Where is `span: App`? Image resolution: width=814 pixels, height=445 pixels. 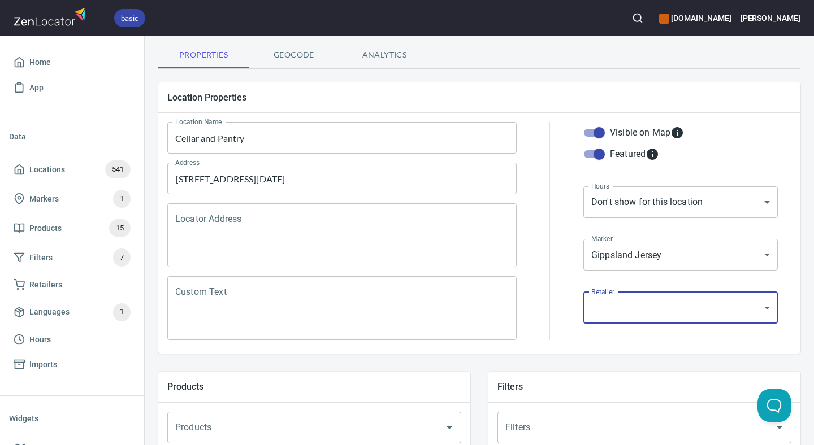 span: App is located at coordinates (36, 88).